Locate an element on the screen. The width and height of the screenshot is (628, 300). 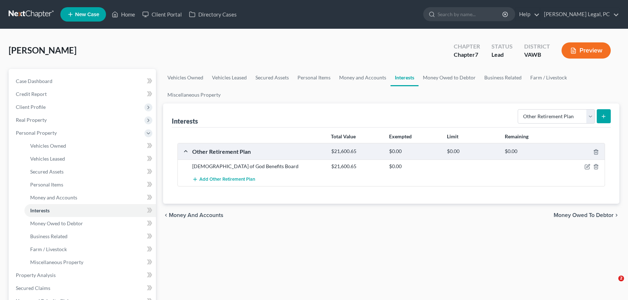
a: Directory Cases is located at coordinates (213, 14).